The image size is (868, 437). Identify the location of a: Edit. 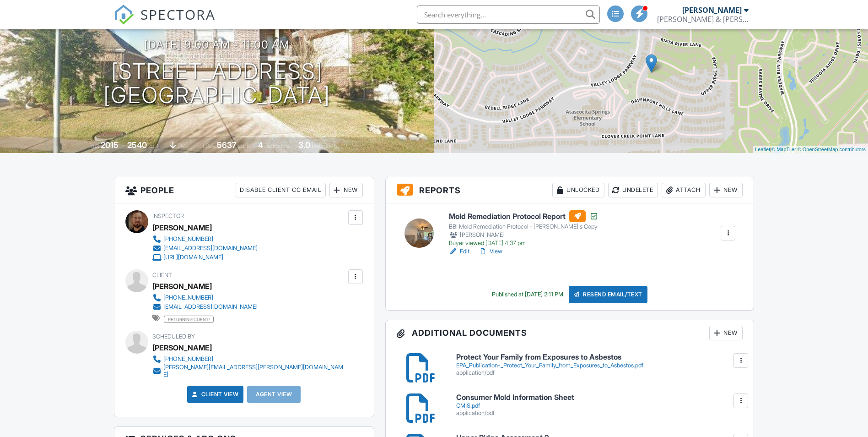
(459, 251).